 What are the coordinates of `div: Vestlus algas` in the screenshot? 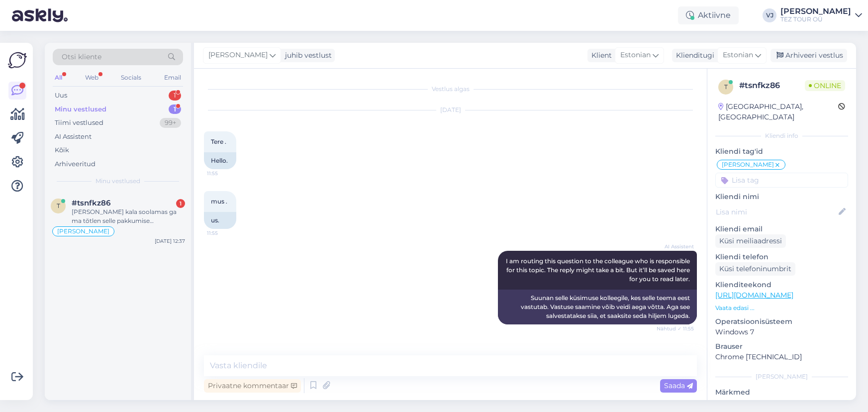 It's located at (450, 89).